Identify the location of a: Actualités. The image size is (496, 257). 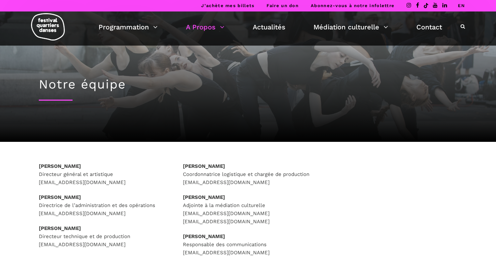
(269, 27).